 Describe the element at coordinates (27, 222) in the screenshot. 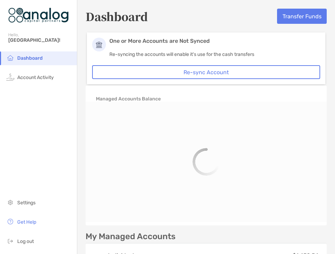

I see `span: Get Help` at that location.